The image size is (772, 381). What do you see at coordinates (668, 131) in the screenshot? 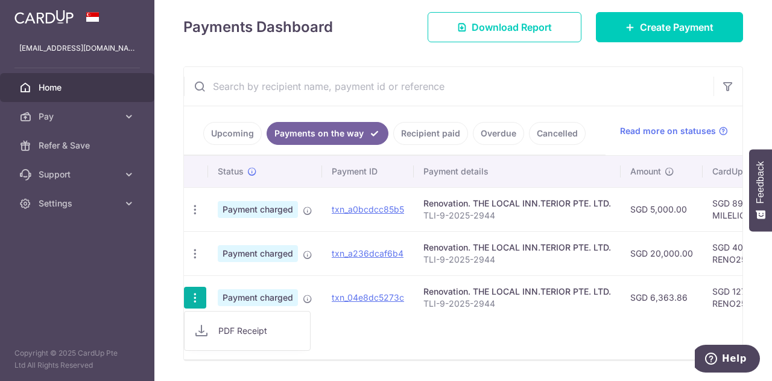
I see `span: Read more on statuses` at bounding box center [668, 131].